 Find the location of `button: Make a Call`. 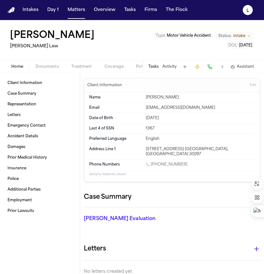

button: Make a Call is located at coordinates (210, 67).